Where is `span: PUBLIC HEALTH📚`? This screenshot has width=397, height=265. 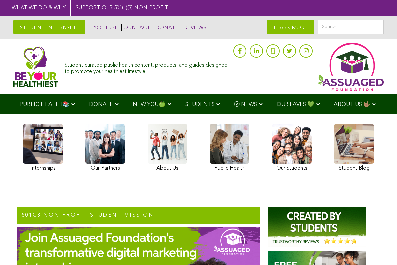
span: PUBLIC HEALTH📚 is located at coordinates (45, 104).